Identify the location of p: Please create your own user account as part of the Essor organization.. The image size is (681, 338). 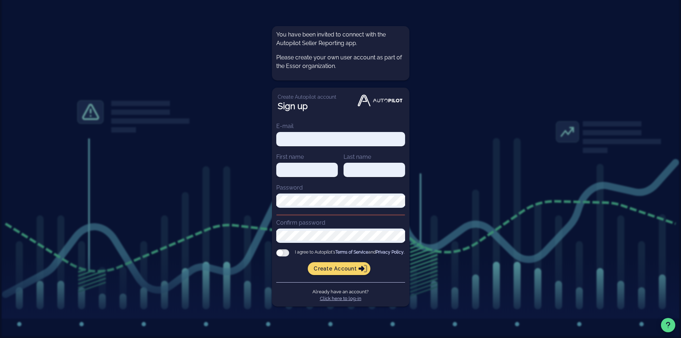
(341, 62).